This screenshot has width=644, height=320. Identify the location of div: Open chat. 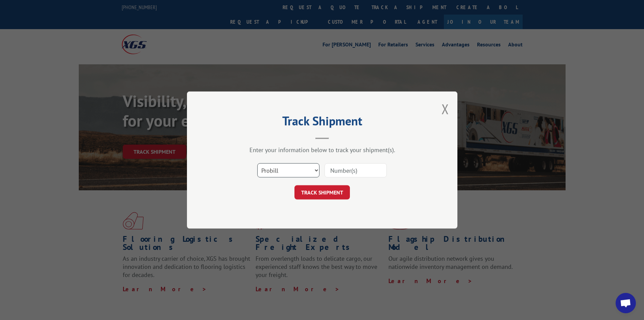
(625, 303).